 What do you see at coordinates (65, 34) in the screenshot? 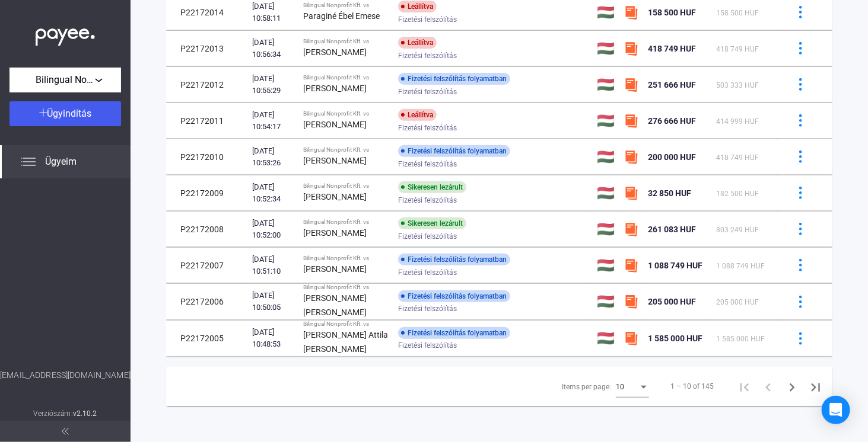
I see `img: white-payee-white-dot.svg` at bounding box center [65, 34].